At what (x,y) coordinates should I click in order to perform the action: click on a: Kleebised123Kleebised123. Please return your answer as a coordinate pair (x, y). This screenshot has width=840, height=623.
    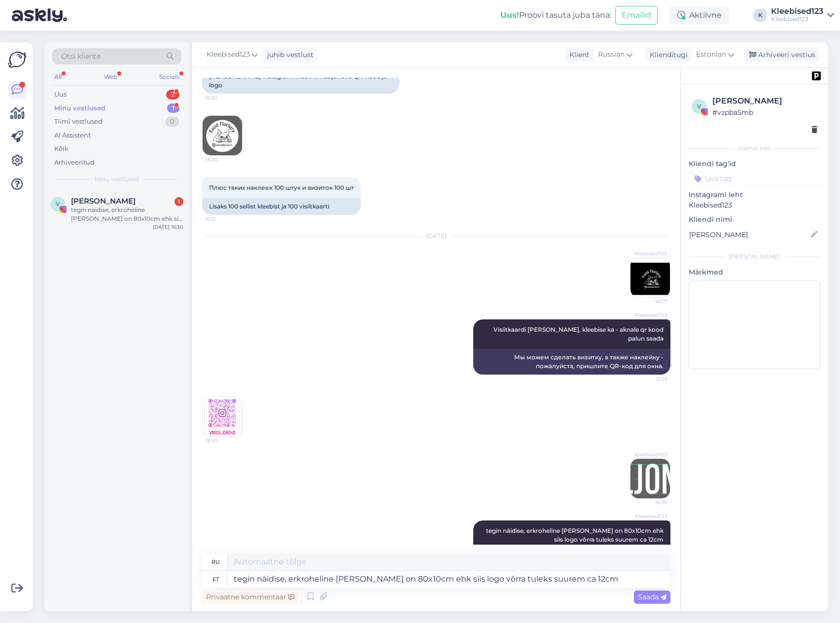
    Looking at the image, I should click on (803, 15).